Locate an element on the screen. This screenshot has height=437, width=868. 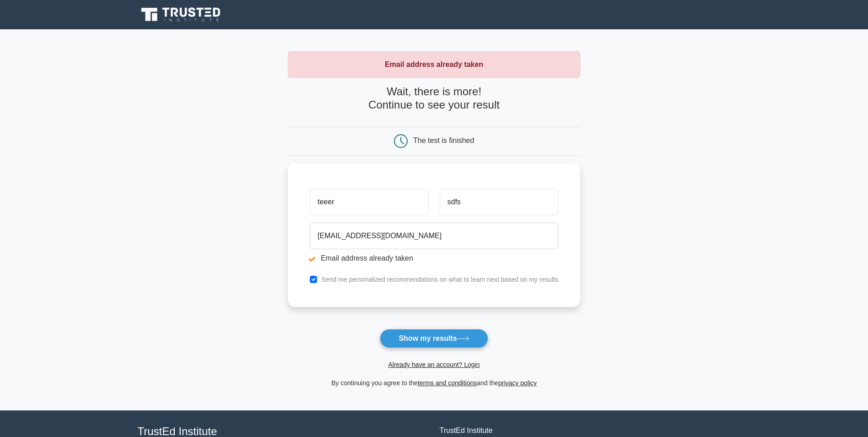
input: Email is located at coordinates (434, 235).